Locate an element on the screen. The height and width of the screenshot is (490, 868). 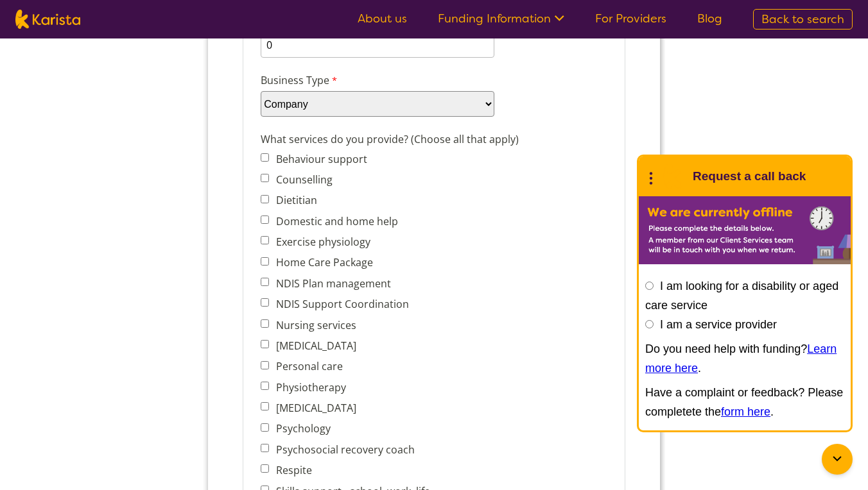
label: Counselling is located at coordinates (99, 447).